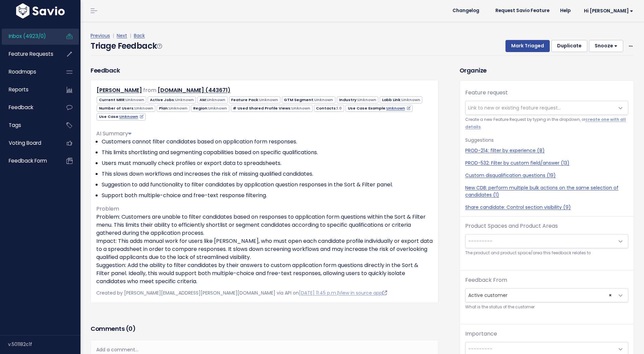 The height and width of the screenshot is (354, 644). What do you see at coordinates (122, 36) in the screenshot?
I see `a: Next` at bounding box center [122, 36].